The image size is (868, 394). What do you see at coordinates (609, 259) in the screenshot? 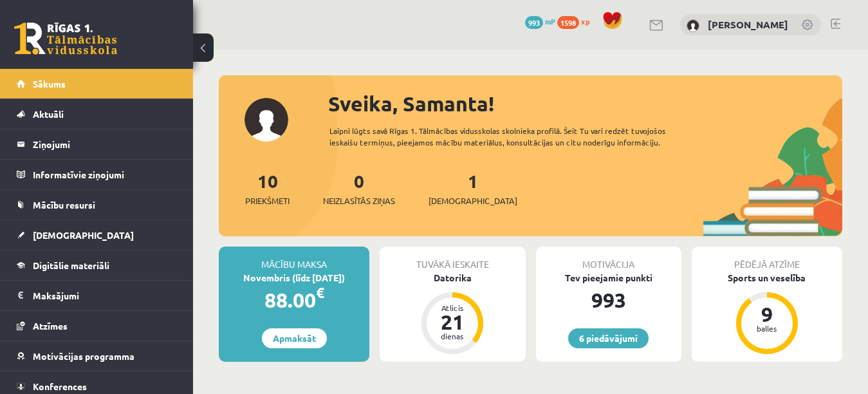
I see `div: Motivācija` at bounding box center [609, 259].